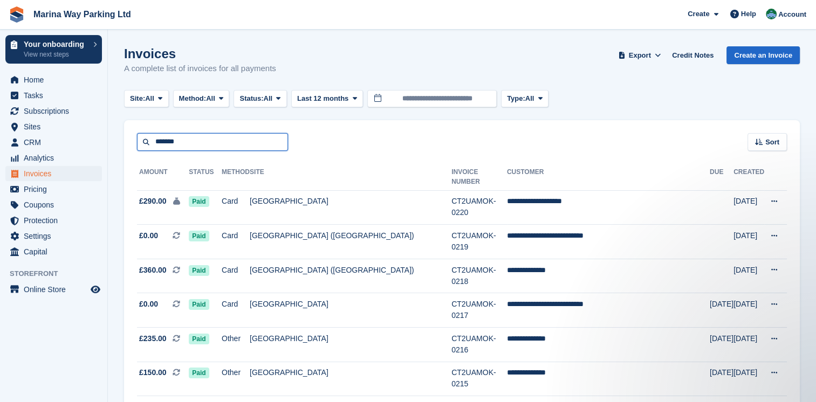 Image resolution: width=816 pixels, height=402 pixels. I want to click on span: Account, so click(793, 15).